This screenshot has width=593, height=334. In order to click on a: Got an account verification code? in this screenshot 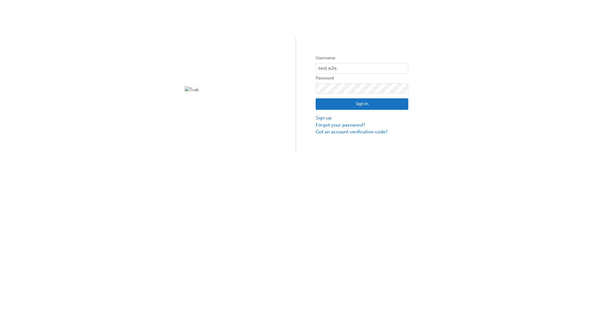, I will do `click(362, 132)`.